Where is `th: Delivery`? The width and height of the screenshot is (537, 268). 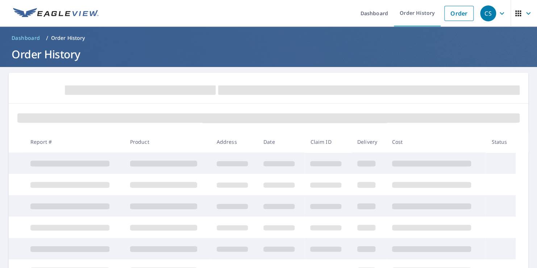
th: Delivery is located at coordinates (369, 142).